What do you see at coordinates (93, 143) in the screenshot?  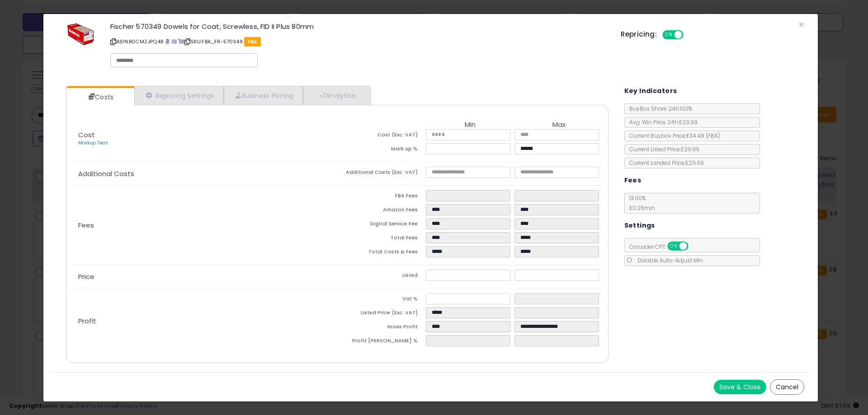 I see `a: Markup Tiers` at bounding box center [93, 143].